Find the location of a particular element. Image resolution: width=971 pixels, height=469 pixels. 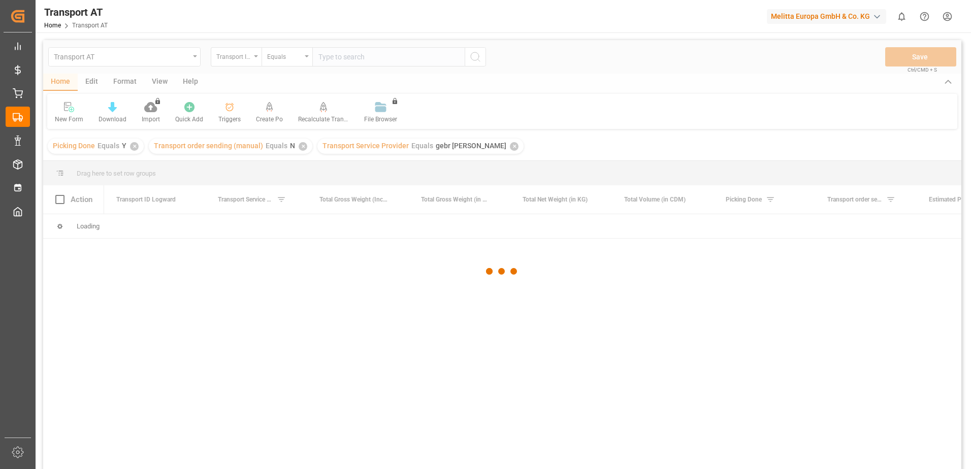

a: Home is located at coordinates (52, 25).